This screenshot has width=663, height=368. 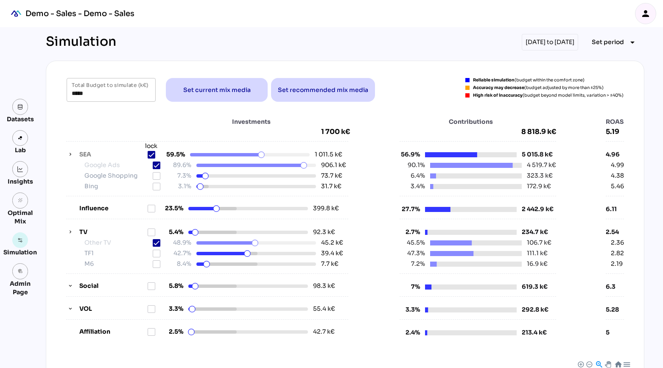 What do you see at coordinates (471, 122) in the screenshot?
I see `span: Contributions` at bounding box center [471, 122].